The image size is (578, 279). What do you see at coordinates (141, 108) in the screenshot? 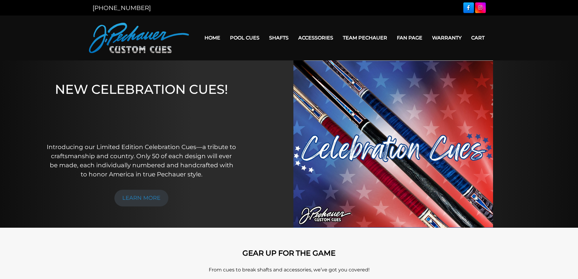
I see `h1: NEW CELEBRATION CUES!` at bounding box center [141, 108].